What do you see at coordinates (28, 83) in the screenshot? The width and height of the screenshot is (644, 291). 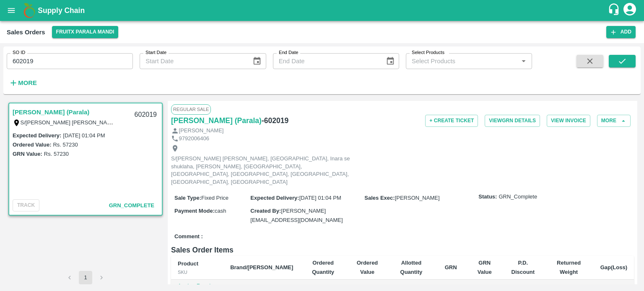 I see `strong: More` at bounding box center [28, 83].